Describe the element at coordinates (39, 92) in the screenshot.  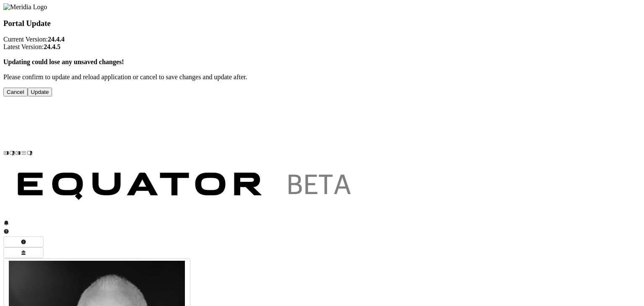
I see `button: Update` at that location.